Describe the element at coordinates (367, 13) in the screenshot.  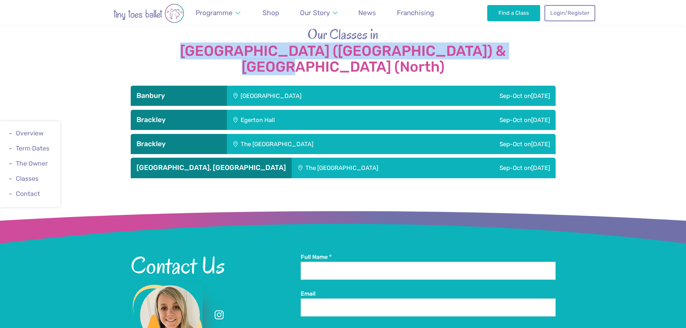
I see `a: News` at that location.